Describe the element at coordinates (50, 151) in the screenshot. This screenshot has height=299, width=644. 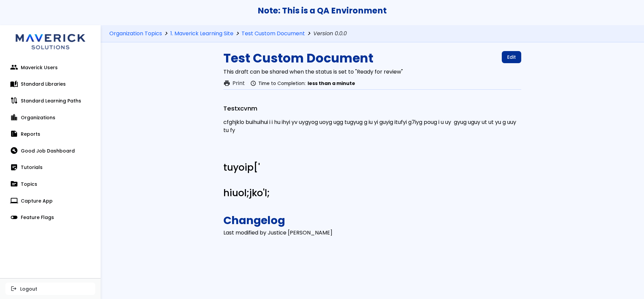
I see `a: build_circleGood Job Dashboard` at that location.